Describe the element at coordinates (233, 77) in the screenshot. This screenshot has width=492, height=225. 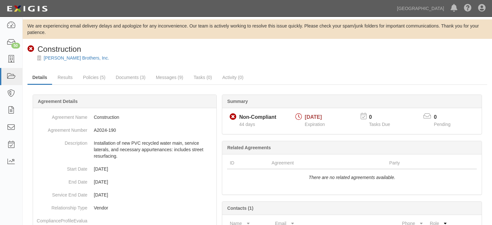
I see `a: Activity (0)` at that location.